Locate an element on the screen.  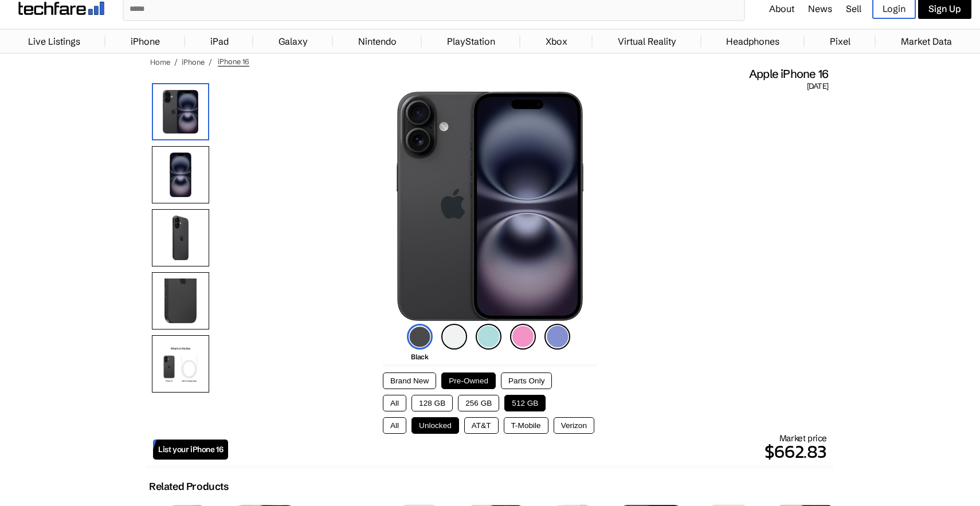
a: Xbox is located at coordinates (556, 41).